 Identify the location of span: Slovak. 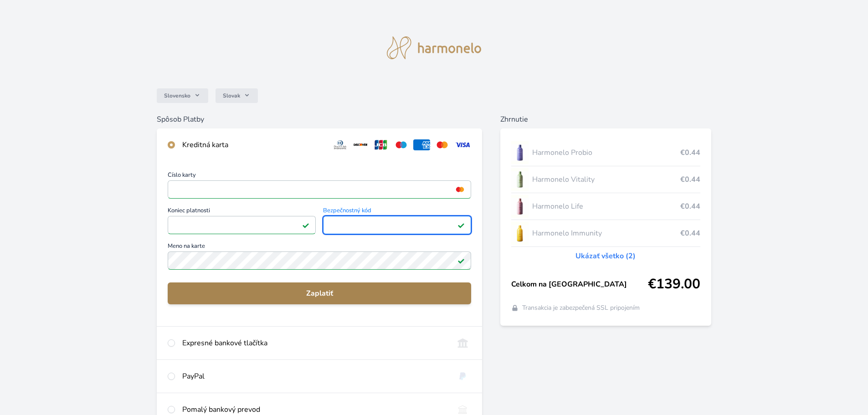
(231, 95).